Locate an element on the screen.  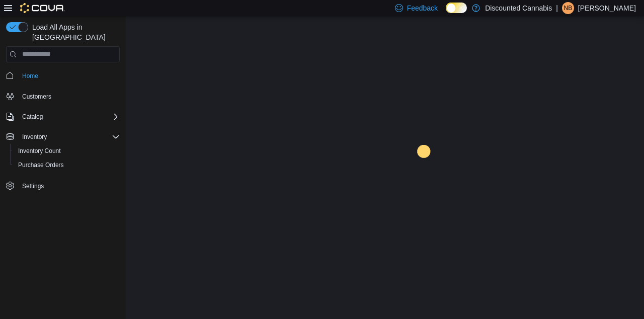
img: Cova is located at coordinates (42, 8).